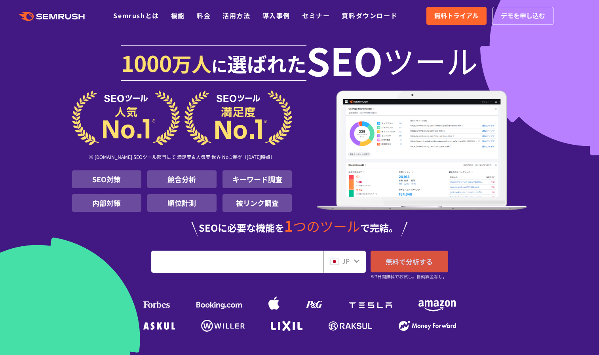  Describe the element at coordinates (288, 226) in the screenshot. I see `span: 1` at that location.